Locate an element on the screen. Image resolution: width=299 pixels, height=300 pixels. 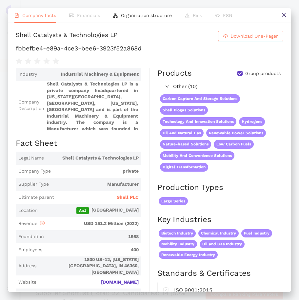
div: Shell Catalysts & Technologies LP is located at coordinates (67, 36).